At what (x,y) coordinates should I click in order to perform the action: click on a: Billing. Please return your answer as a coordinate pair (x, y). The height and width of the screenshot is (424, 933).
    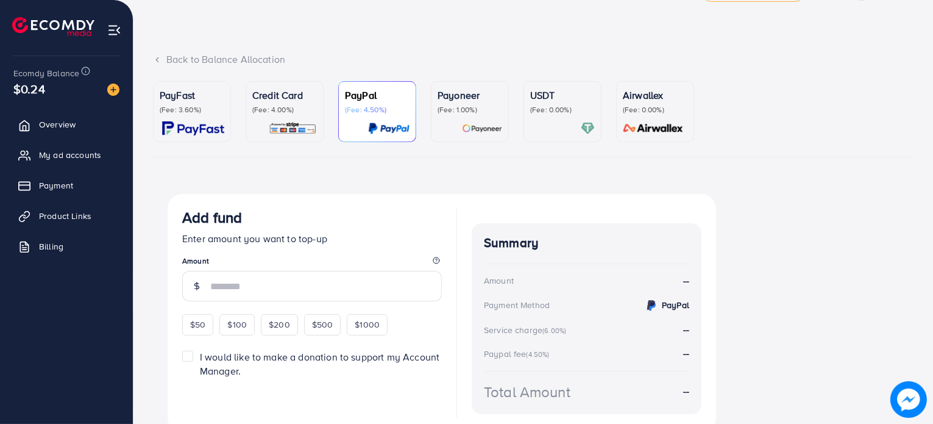
    Looking at the image, I should click on (66, 246).